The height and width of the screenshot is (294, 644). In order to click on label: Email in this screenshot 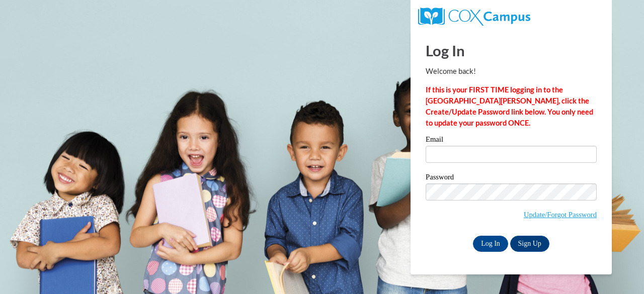, I will do `click(511, 141)`.